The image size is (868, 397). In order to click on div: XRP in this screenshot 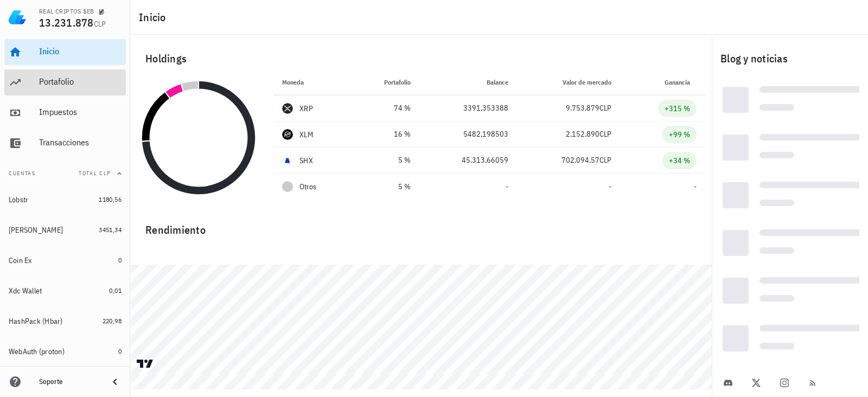, I will do `click(306, 108)`.